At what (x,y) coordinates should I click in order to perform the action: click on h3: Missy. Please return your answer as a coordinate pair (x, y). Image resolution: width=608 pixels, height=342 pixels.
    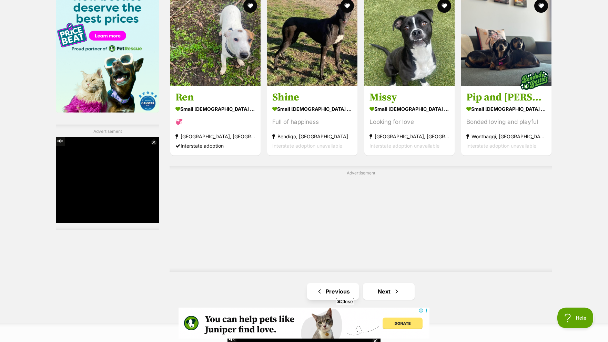
    Looking at the image, I should click on (409, 97).